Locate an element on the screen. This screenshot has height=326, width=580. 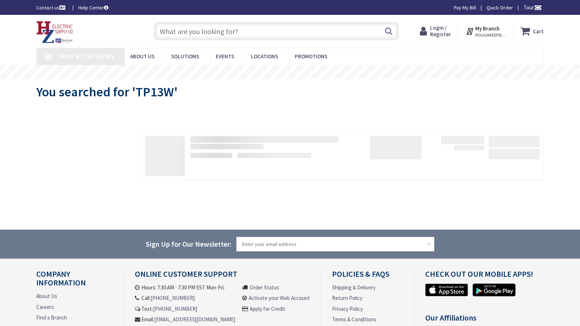
a: Shipping & Delivery is located at coordinates (354, 288).